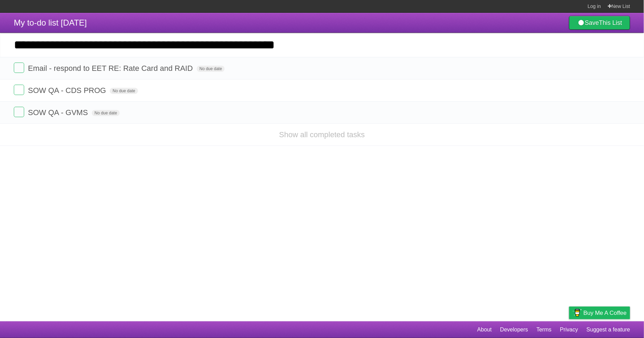  Describe the element at coordinates (600, 23) in the screenshot. I see `a: SaveThis List` at that location.